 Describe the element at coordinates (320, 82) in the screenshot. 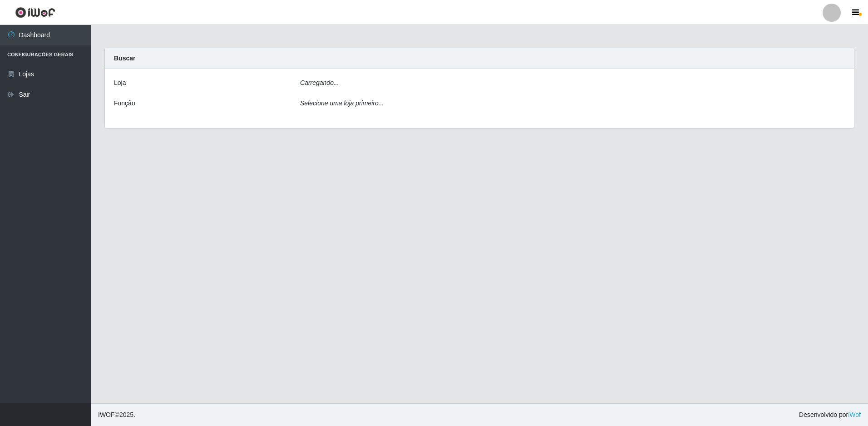

I see `i: Carregando...` at that location.